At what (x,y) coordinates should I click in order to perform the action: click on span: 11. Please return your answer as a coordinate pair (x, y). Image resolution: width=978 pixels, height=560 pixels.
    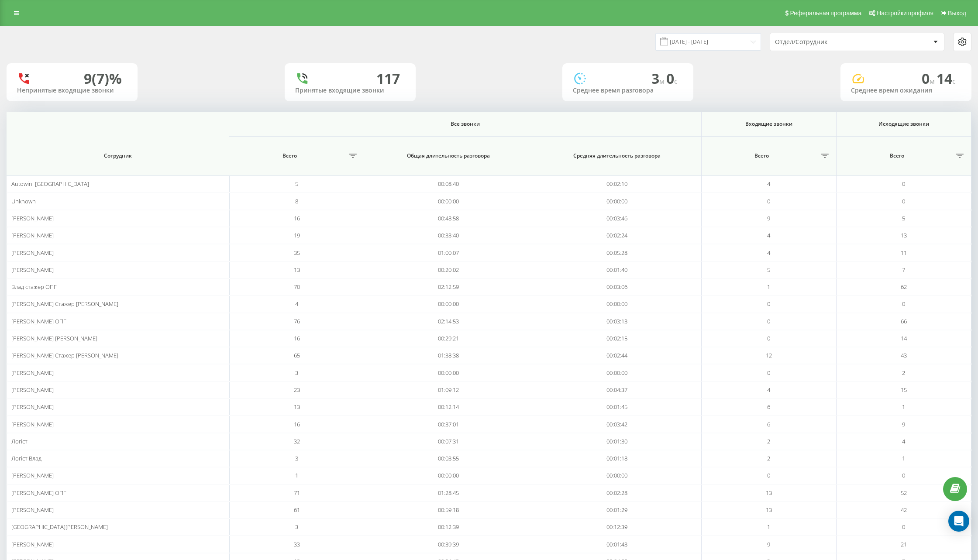
    Looking at the image, I should click on (904, 252).